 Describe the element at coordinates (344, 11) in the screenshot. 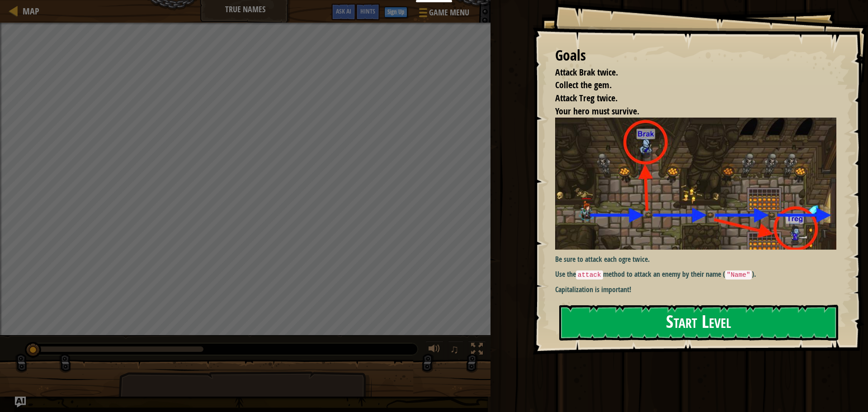

I see `span: Ask AI` at that location.